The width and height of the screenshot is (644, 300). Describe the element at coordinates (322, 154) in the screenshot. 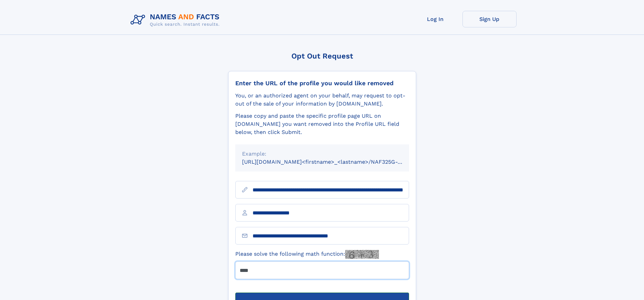

I see `div: Example:` at that location.